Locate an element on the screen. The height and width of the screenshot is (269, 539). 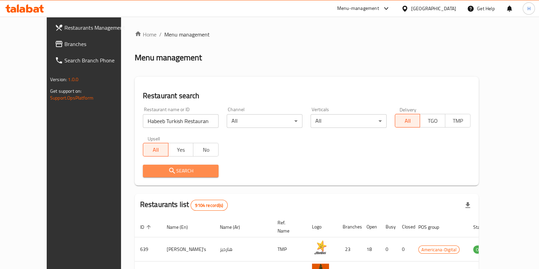
img: Hardee's is located at coordinates (320, 248).